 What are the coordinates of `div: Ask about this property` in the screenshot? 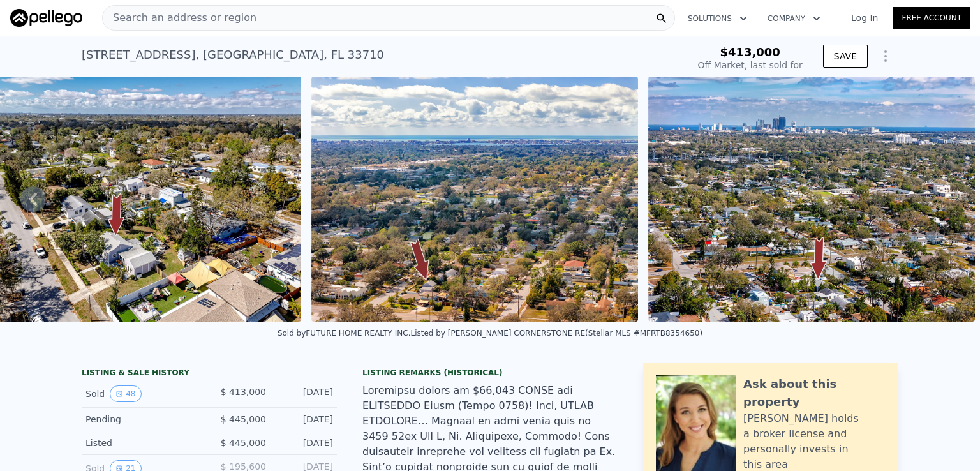 It's located at (813, 393).